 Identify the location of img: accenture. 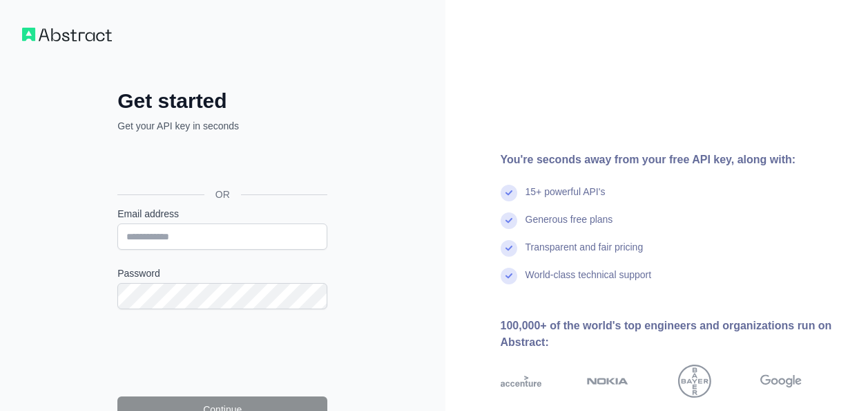
(522, 381).